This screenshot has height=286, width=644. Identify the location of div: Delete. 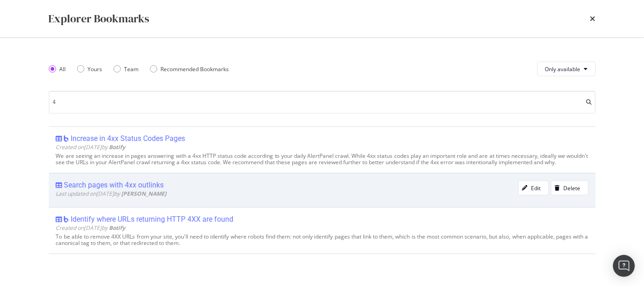
(572, 188).